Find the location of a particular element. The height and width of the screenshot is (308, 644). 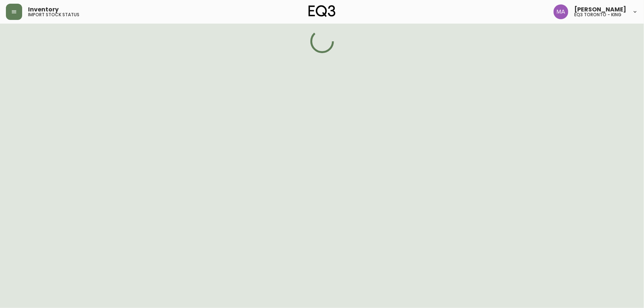

img: logo is located at coordinates (322, 11).